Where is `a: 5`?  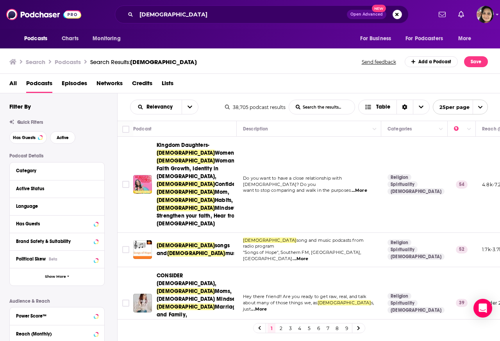 a: 5 is located at coordinates (309, 328).